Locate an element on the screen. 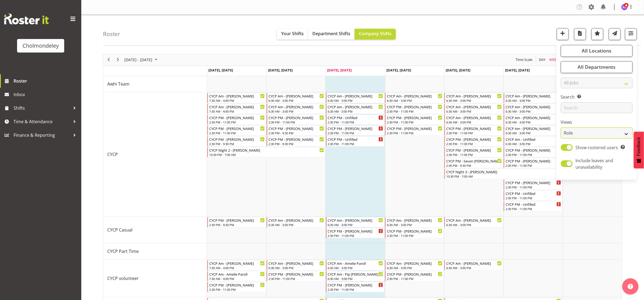  span: Roster is located at coordinates (46, 81).